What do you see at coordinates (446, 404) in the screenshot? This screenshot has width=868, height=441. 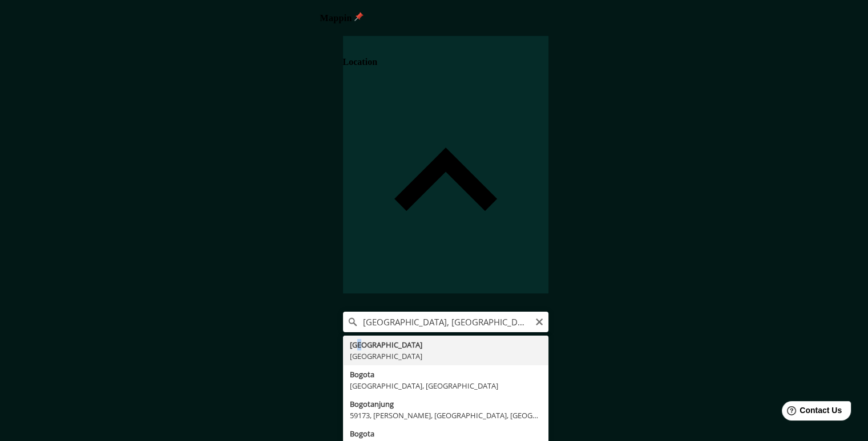 I see `div: Bogotanjung` at bounding box center [446, 404].